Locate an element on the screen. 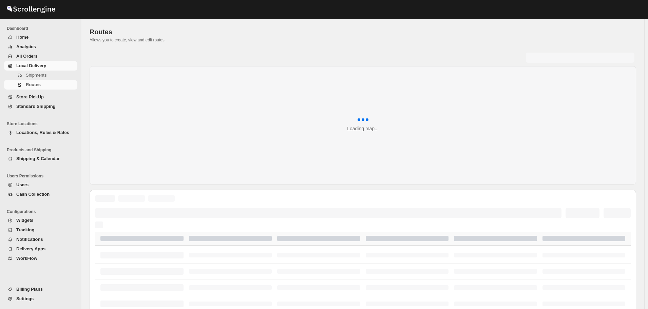  button: Widgets is located at coordinates (41, 220).